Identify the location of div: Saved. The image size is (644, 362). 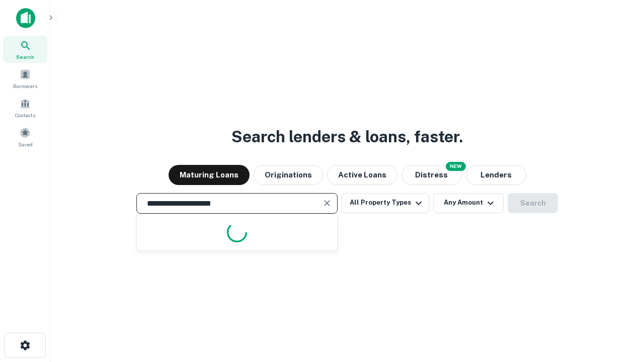
(25, 137).